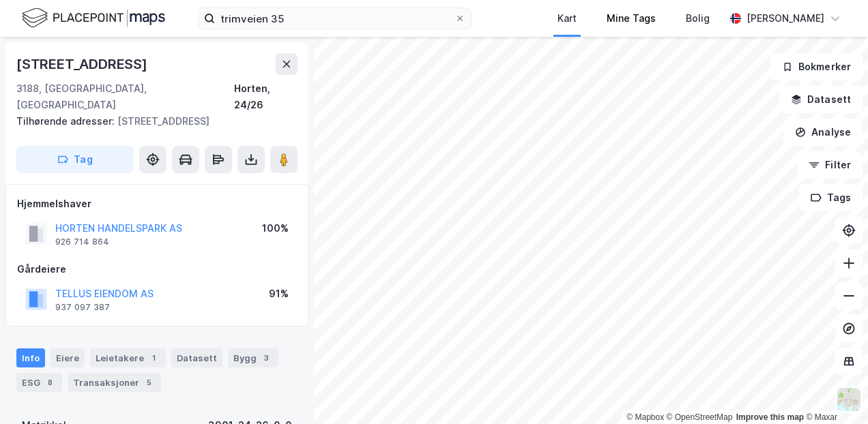 The height and width of the screenshot is (424, 868). I want to click on div: 3, so click(266, 358).